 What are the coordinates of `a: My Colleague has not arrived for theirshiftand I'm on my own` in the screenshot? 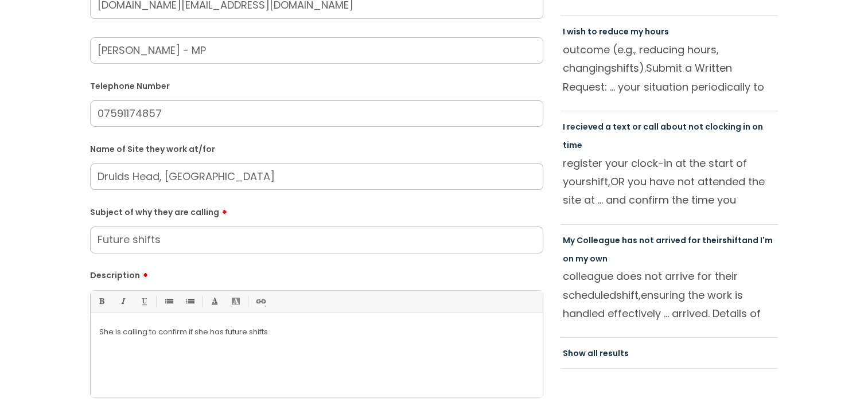 It's located at (668, 250).